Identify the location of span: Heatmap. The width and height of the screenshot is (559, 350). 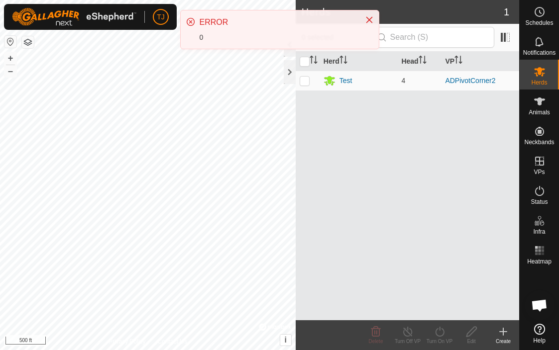
(539, 262).